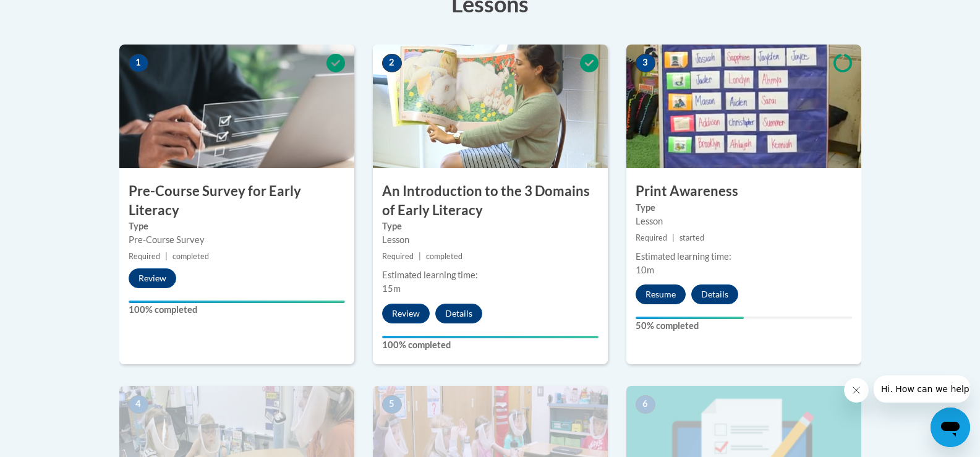 The height and width of the screenshot is (457, 980). What do you see at coordinates (236, 201) in the screenshot?
I see `h3: Pre-Course Survey for Early Literacy` at bounding box center [236, 201].